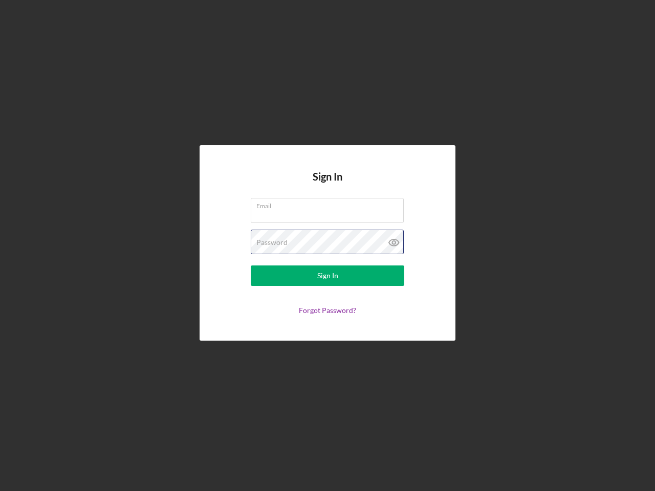  I want to click on a: Forgot Password?, so click(328, 310).